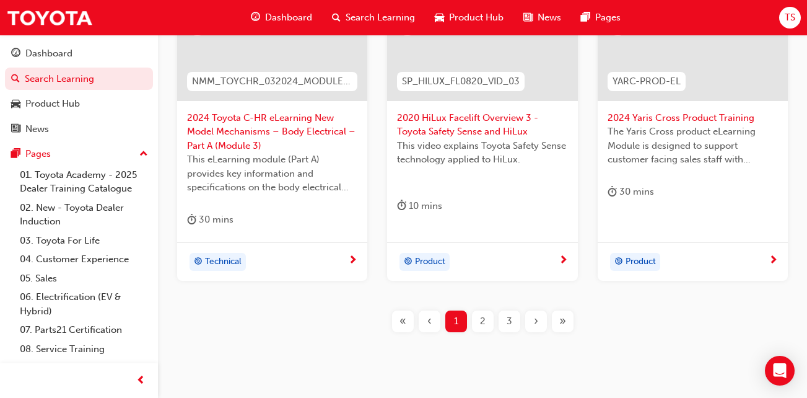 This screenshot has width=807, height=398. Describe the element at coordinates (601, 17) in the screenshot. I see `a: pages-iconPages` at that location.